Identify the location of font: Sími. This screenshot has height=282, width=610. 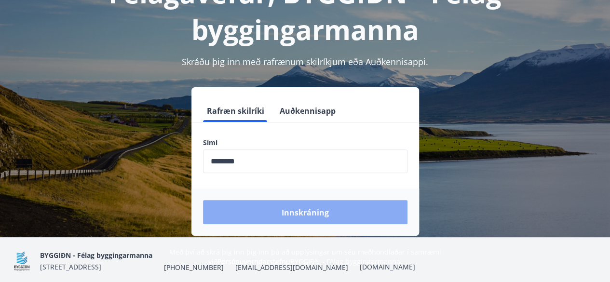
(210, 142).